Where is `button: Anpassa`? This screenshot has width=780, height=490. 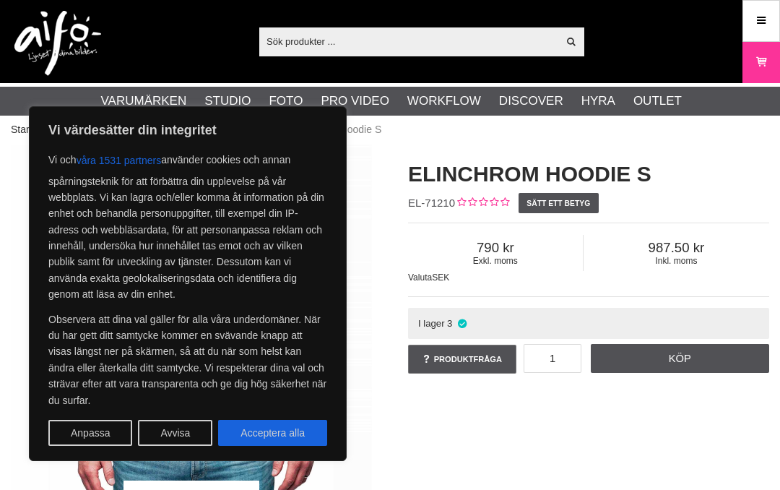
button: Anpassa is located at coordinates (90, 433).